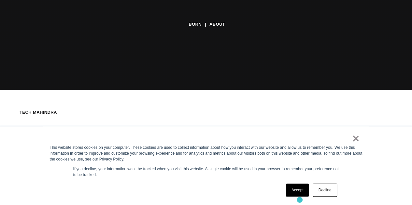 The height and width of the screenshot is (205, 412). I want to click on div: This website stores cookies on your computer. These cookies are used to collect information about..., so click(206, 154).